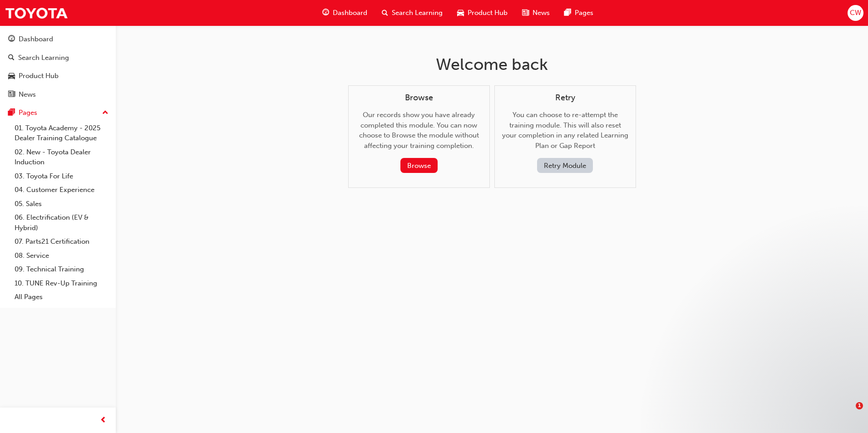 This screenshot has width=868, height=433. Describe the element at coordinates (492, 64) in the screenshot. I see `h1: Welcome back` at that location.